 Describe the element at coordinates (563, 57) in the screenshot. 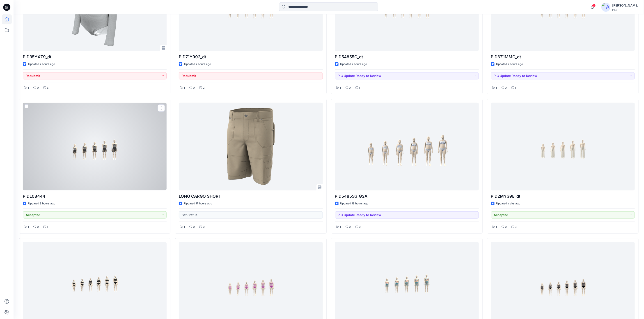

I see `p: PID6Z1MMG_dt` at that location.